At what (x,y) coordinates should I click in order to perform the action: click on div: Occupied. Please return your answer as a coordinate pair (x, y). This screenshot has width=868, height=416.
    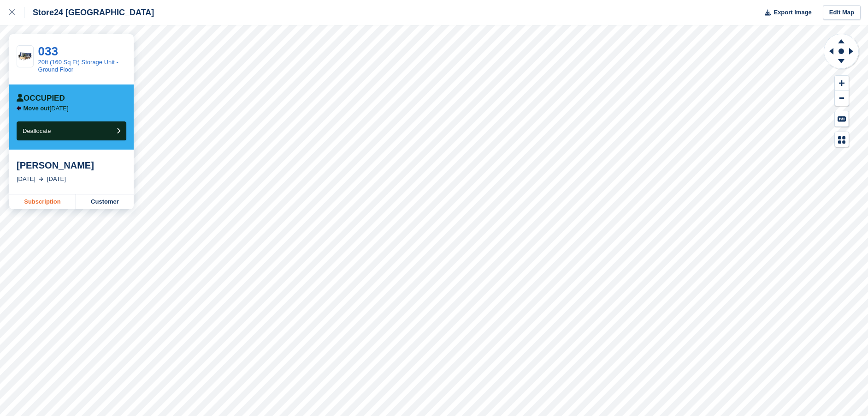
    Looking at the image, I should click on (41, 98).